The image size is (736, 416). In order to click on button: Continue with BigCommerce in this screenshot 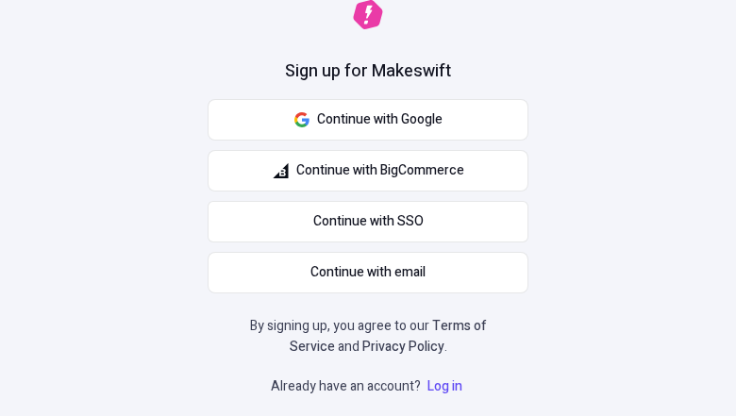, I will do `click(368, 171)`.